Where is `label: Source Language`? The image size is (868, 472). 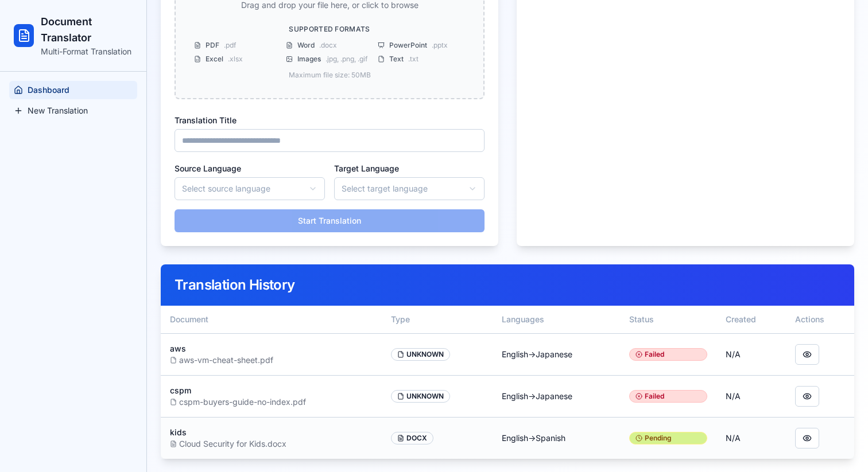 label: Source Language is located at coordinates (208, 168).